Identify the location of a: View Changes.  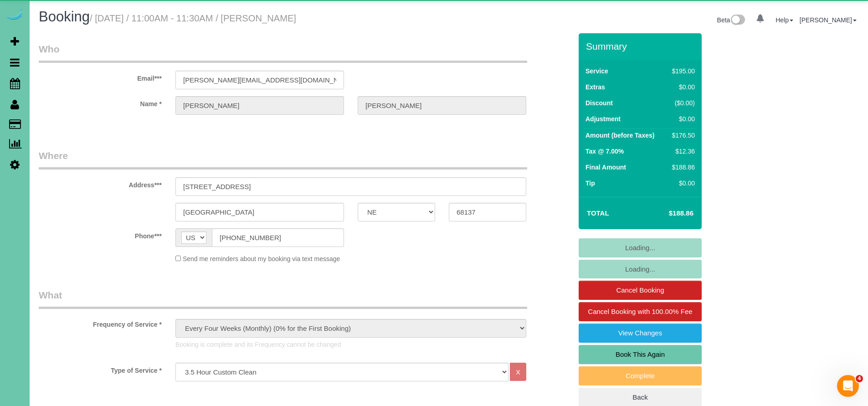
(640, 333).